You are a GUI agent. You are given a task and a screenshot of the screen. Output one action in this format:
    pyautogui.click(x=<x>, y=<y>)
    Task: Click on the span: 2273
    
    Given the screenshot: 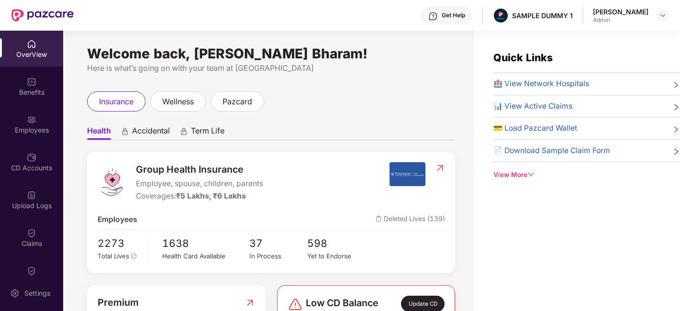 What is the action you would take?
    pyautogui.click(x=119, y=243)
    